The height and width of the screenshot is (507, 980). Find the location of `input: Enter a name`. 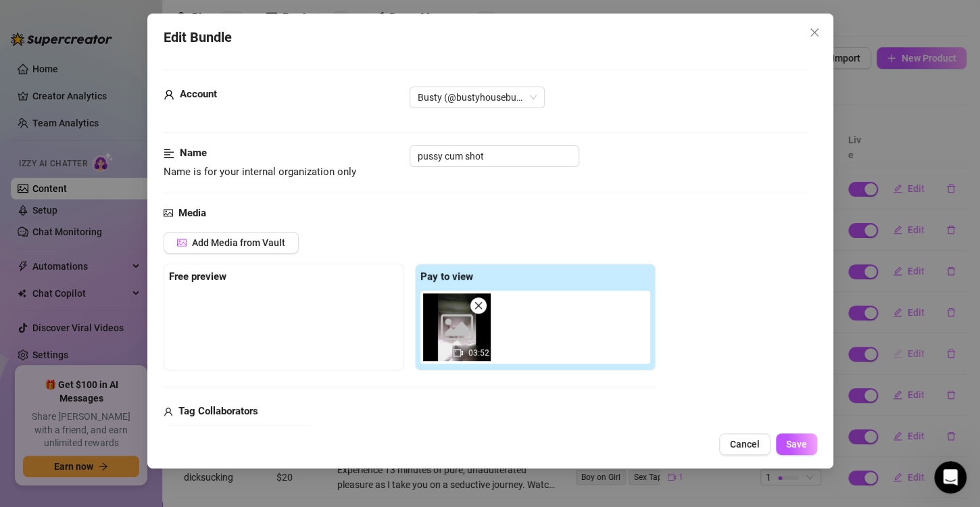

input: Enter a name is located at coordinates (494, 156).